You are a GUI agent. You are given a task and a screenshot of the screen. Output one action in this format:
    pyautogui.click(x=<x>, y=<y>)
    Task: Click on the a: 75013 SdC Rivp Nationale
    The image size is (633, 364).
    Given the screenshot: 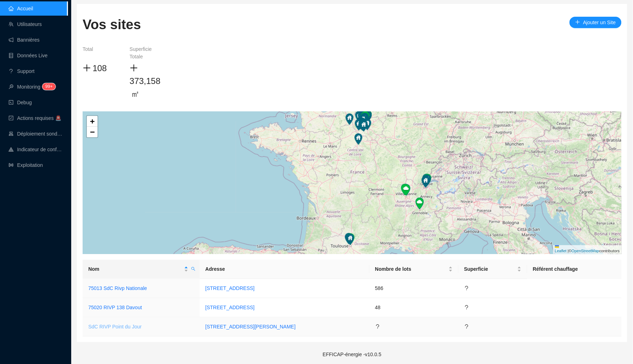 What is the action you would take?
    pyautogui.click(x=118, y=288)
    